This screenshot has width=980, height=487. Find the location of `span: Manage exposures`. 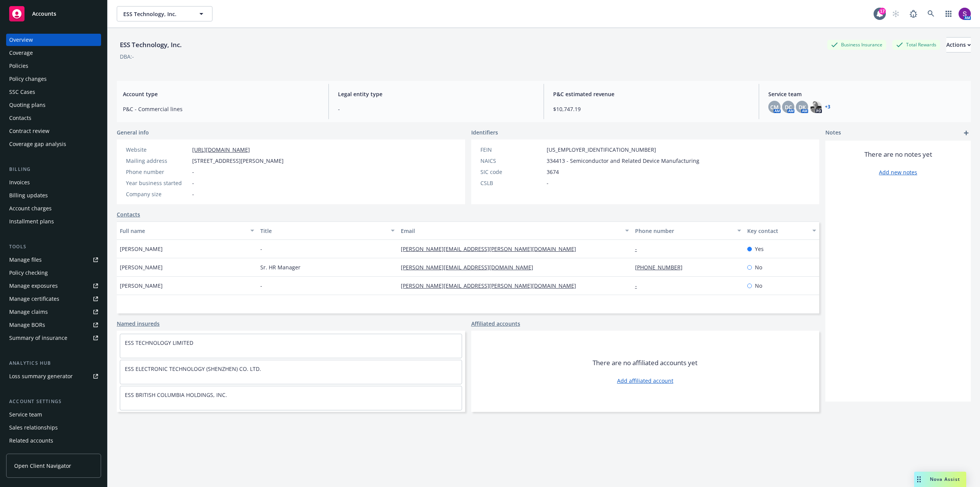

span: Manage exposures is located at coordinates (54, 286).